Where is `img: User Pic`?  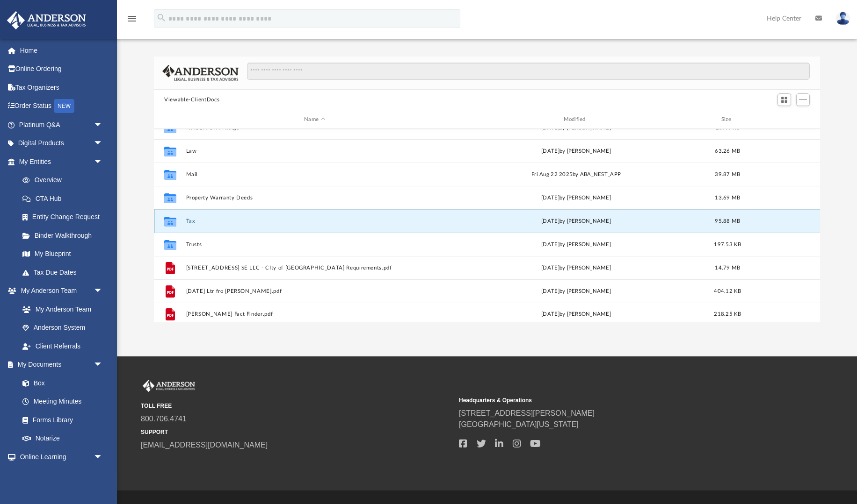 img: User Pic is located at coordinates (843, 18).